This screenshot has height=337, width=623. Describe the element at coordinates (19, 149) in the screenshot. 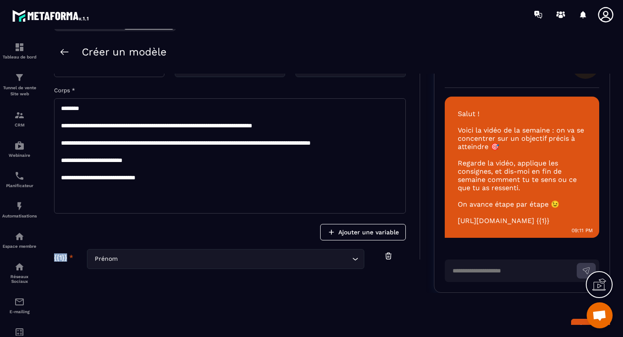

I see `a: automationsautomationsWebinaire` at that location.